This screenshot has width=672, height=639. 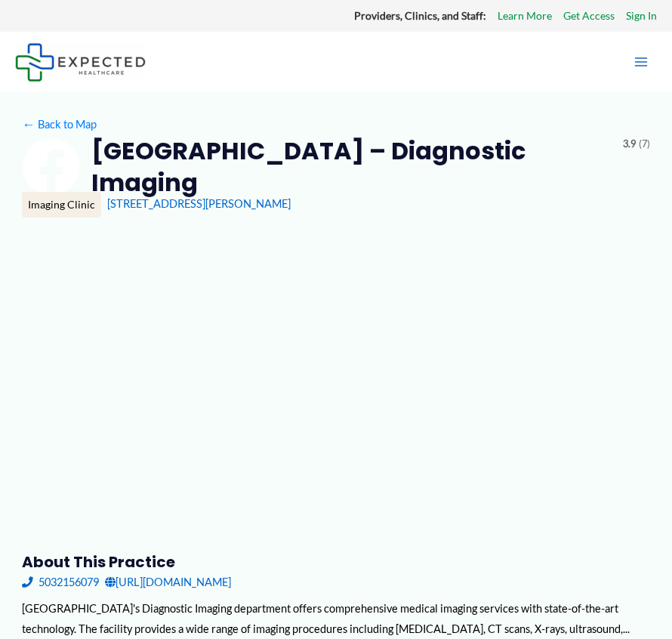 I want to click on h3: About this practice, so click(x=336, y=562).